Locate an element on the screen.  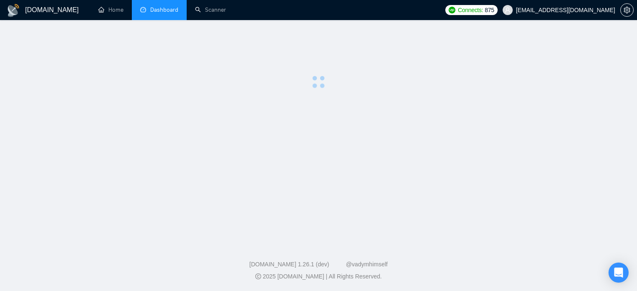
span: dashboard is located at coordinates (143, 10).